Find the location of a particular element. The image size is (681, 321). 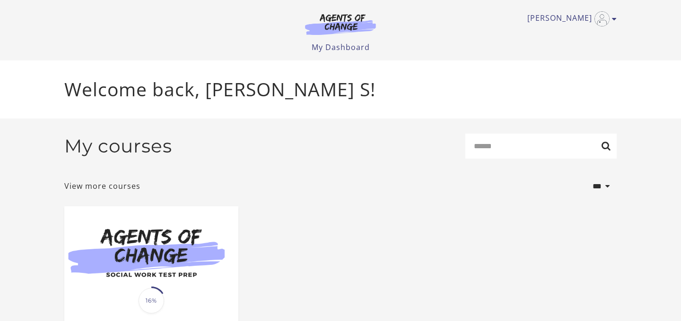

a: Toggle menu is located at coordinates (569, 19).